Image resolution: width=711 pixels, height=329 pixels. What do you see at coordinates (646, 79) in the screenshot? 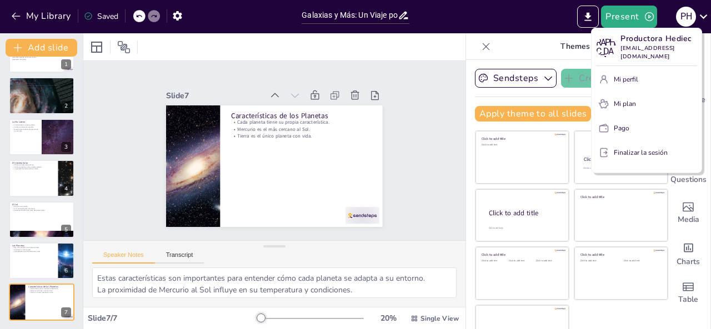
I see `button: Mi perfil` at bounding box center [646, 79].